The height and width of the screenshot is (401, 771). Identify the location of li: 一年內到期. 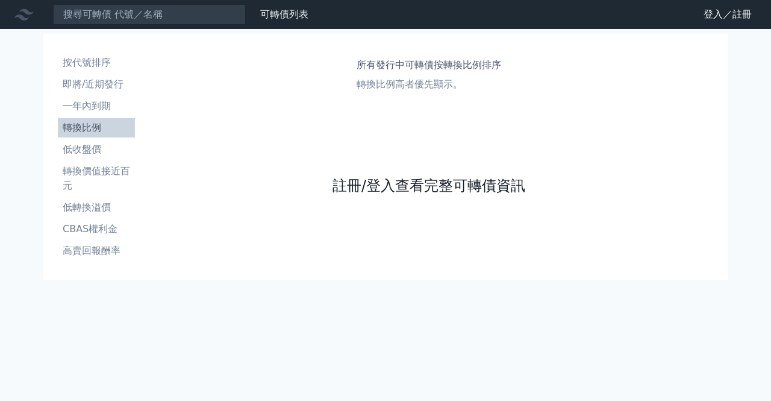
(96, 106).